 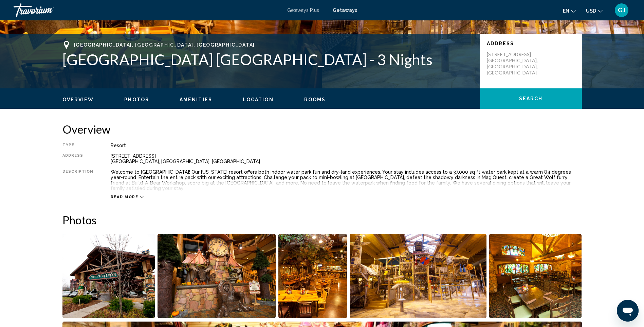 I want to click on a: Getaways, so click(x=345, y=10).